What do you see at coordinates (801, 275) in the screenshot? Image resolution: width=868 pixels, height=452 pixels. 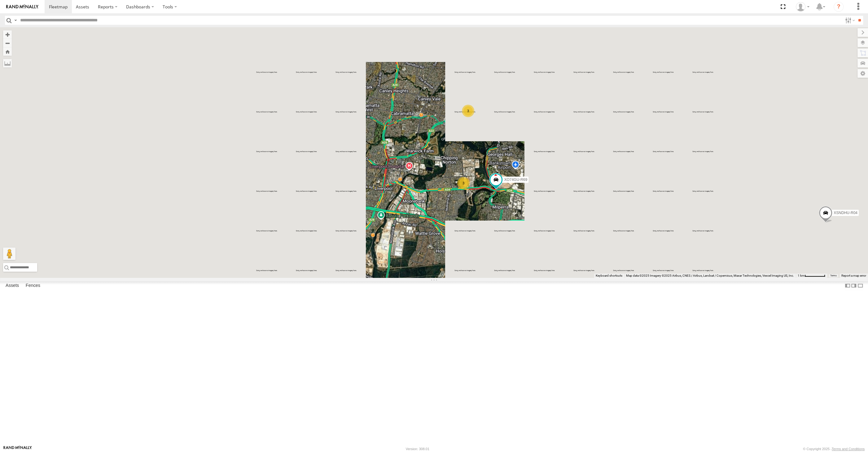 I see `span: 1 km` at bounding box center [801, 275].